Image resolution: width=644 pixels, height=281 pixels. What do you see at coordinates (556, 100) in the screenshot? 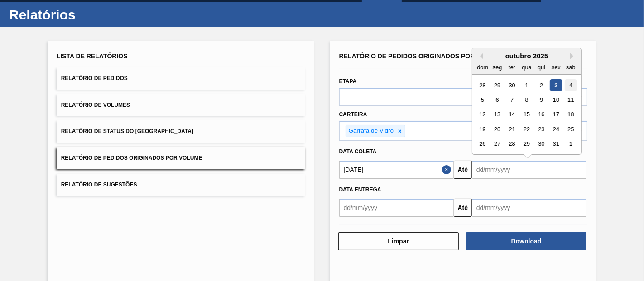
I see `div: Choose sexta-feira, 10 de outubro de 2025` at bounding box center [556, 100].